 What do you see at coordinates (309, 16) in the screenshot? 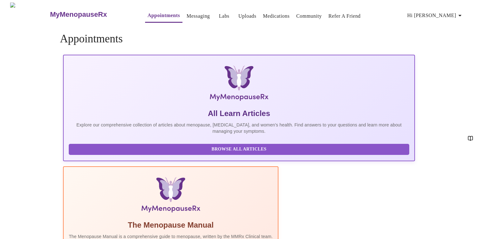
I see `button: Community` at bounding box center [309, 16].